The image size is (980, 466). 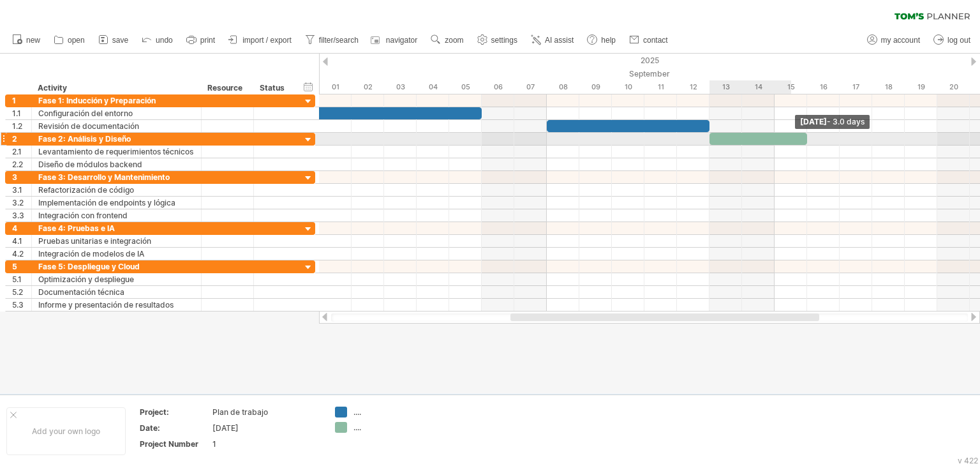 I want to click on a: settings, so click(x=497, y=40).